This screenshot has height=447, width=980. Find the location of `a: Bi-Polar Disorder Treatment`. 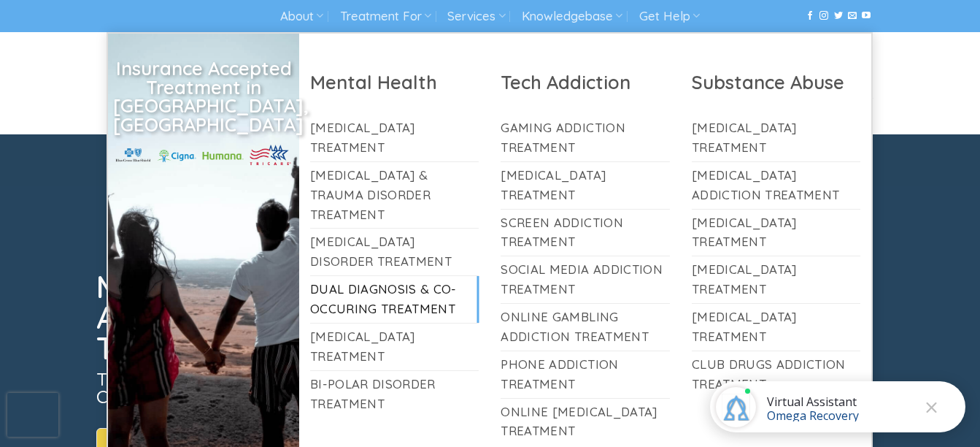

a: Bi-Polar Disorder Treatment is located at coordinates (395, 394).